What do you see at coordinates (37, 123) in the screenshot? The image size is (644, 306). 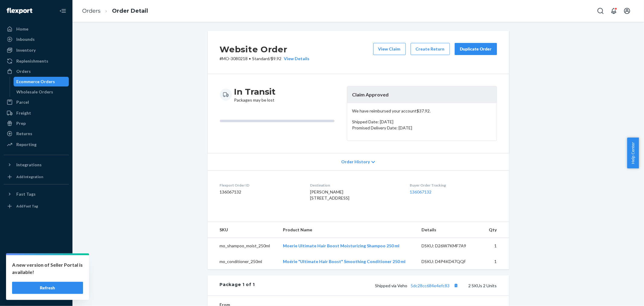 I see `a: Prep` at bounding box center [37, 123].